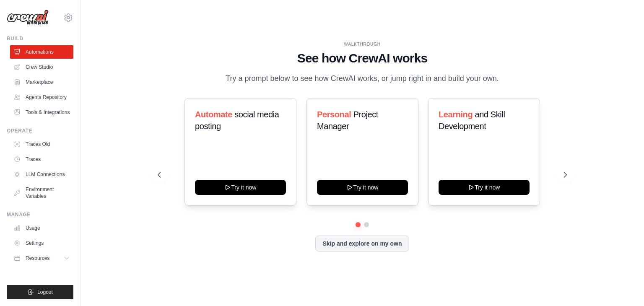  Describe the element at coordinates (214, 114) in the screenshot. I see `span: Automate` at that location.